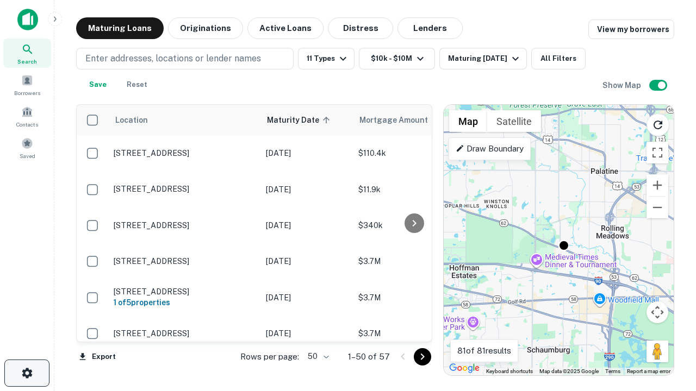  I want to click on span: Contacts, so click(27, 124).